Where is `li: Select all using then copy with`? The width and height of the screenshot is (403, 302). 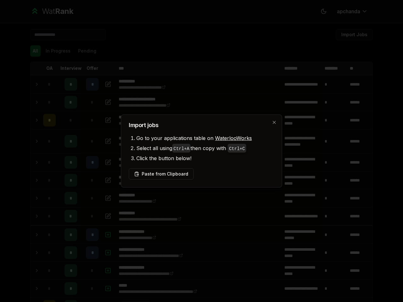
li: Select all using then copy with is located at coordinates (205, 148).